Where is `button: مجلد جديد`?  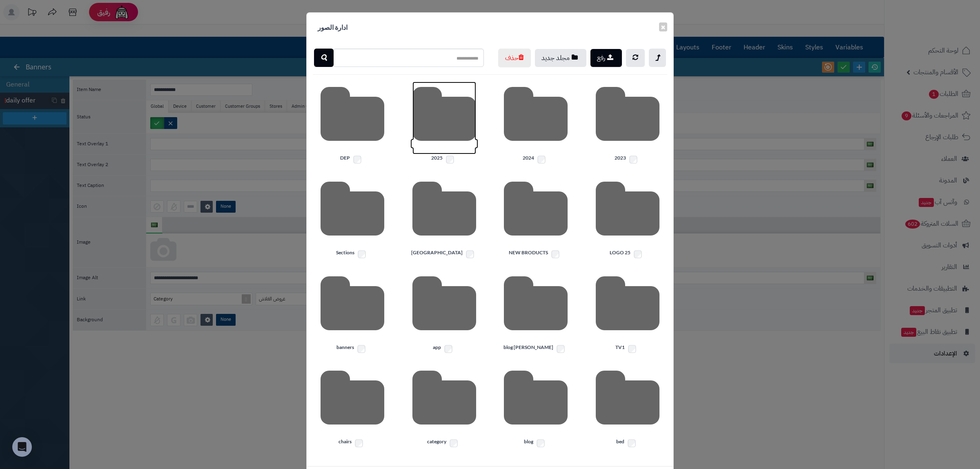
button: مجلد جديد is located at coordinates (561, 58).